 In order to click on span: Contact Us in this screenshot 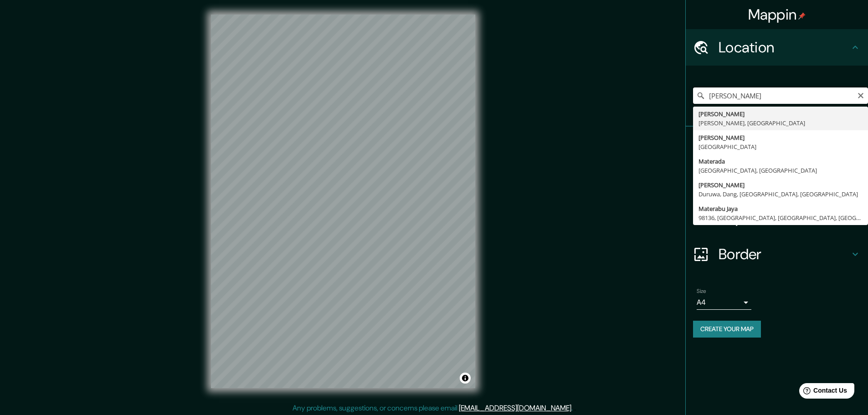, I will do `click(44, 11)`.